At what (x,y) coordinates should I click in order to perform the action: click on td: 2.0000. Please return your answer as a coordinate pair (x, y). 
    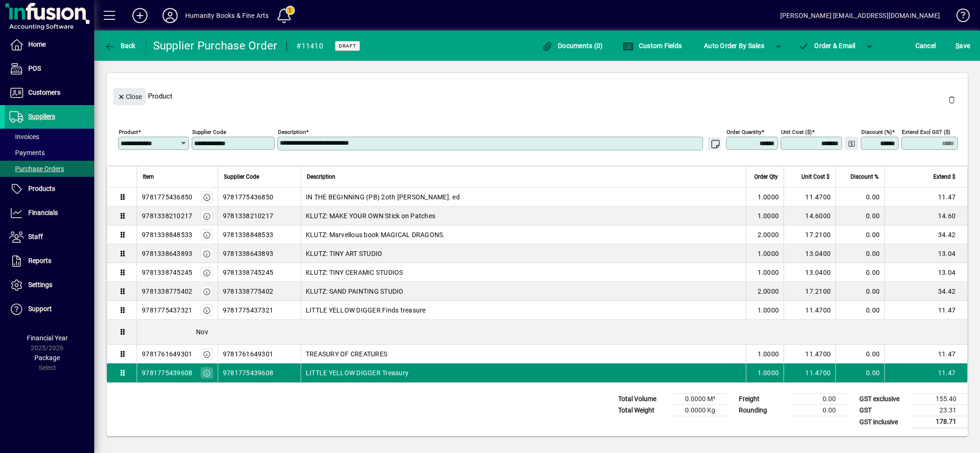
    Looking at the image, I should click on (764, 235).